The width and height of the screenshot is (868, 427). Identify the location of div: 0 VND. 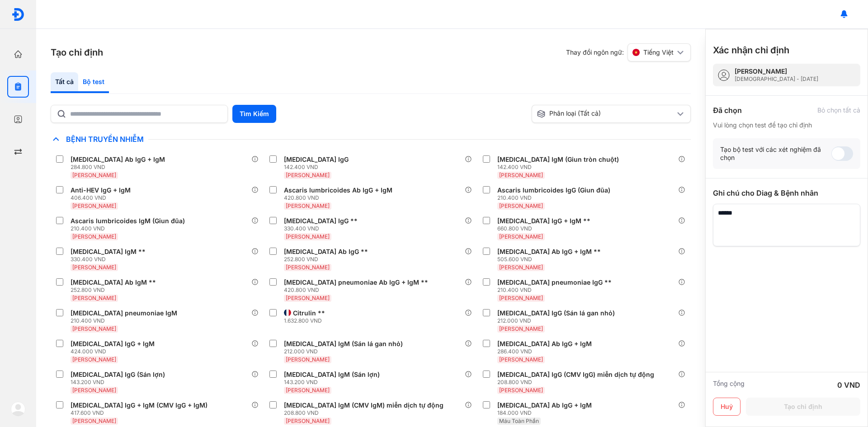
(848, 385).